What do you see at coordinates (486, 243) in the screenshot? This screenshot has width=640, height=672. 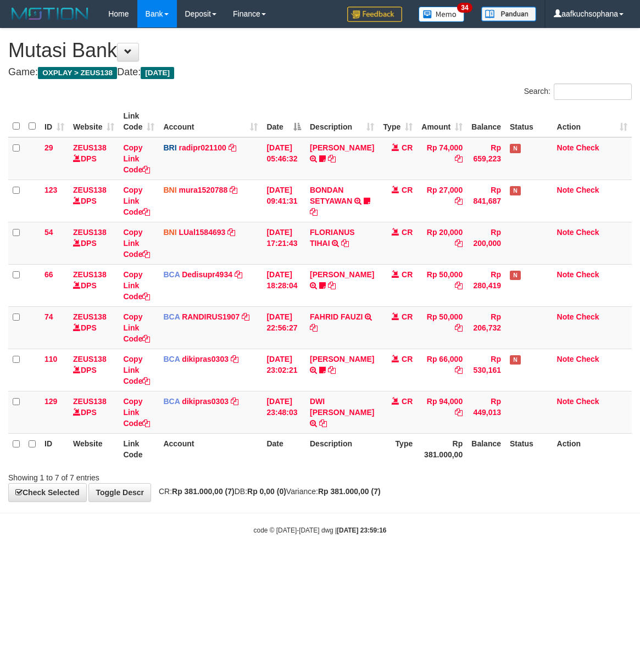 I see `td: Rp 200,000` at bounding box center [486, 243].